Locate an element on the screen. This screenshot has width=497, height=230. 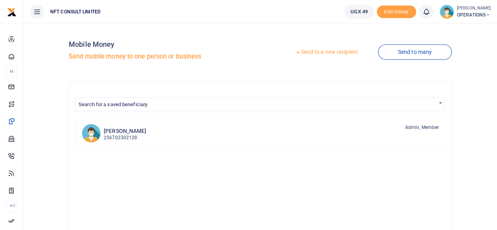
p: 256702302128 is located at coordinates (125, 137).